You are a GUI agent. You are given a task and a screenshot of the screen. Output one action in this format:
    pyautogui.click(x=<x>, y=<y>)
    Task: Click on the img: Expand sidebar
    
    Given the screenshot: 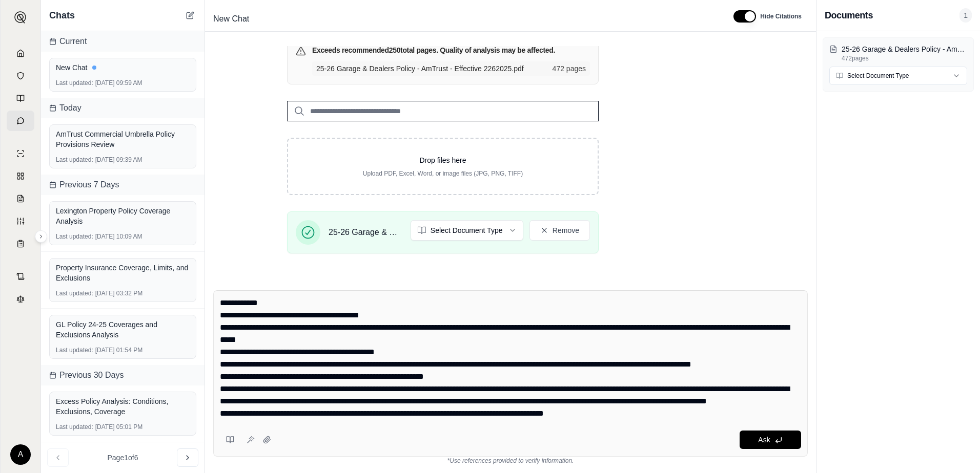 What is the action you would take?
    pyautogui.click(x=21, y=17)
    